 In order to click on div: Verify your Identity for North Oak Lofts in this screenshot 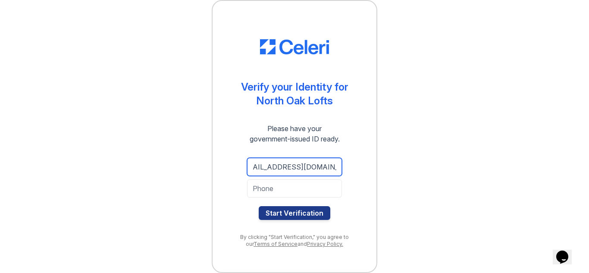, I will do `click(295, 94)`.